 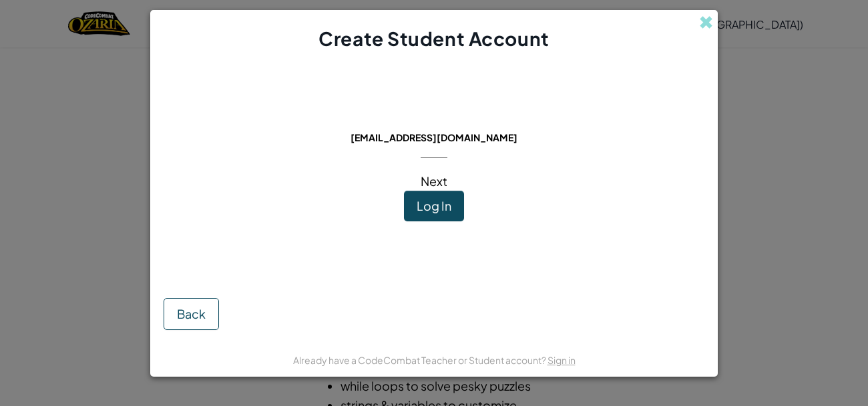 I want to click on span: This email is already in use:, so click(x=434, y=120).